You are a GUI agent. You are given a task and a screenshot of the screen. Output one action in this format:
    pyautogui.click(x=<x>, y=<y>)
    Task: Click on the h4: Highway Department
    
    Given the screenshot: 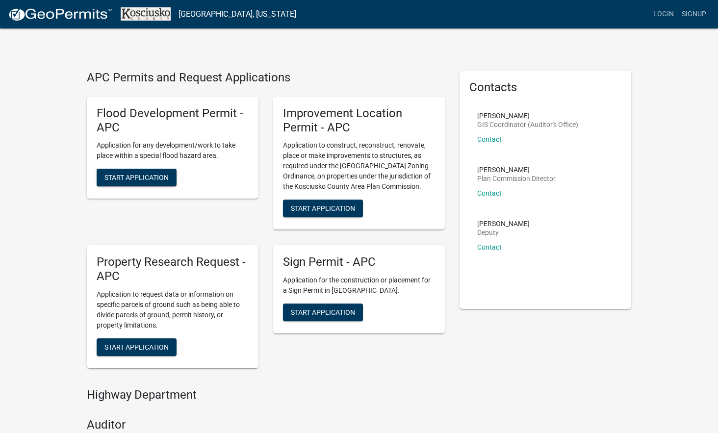 What is the action you would take?
    pyautogui.click(x=266, y=395)
    